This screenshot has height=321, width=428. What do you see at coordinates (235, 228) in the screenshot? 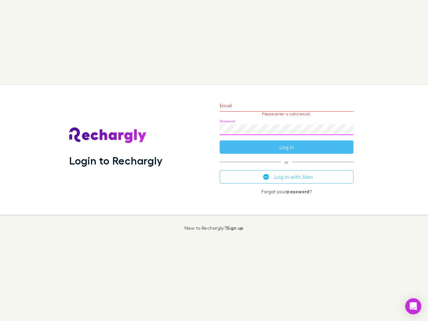
I see `a: Sign up` at bounding box center [235, 228].